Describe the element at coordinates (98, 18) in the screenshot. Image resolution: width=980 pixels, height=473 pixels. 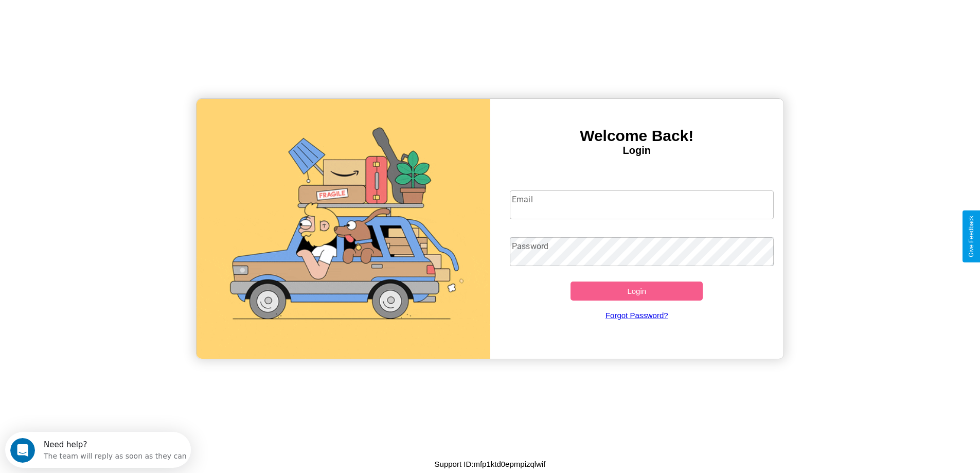
I see `div: Open Intercom Messenger` at that location.